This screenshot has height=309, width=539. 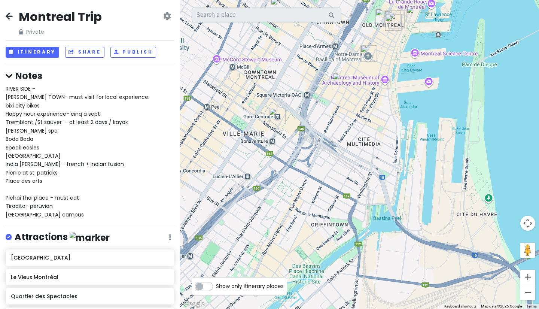 I want to click on button: Drag Pegman onto the map to open Street View, so click(x=528, y=250).